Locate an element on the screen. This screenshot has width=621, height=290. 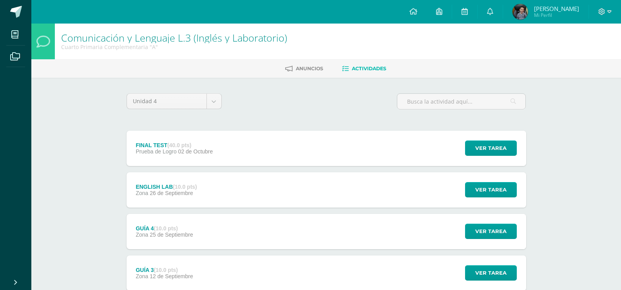
span: Actividades is located at coordinates (369, 68).